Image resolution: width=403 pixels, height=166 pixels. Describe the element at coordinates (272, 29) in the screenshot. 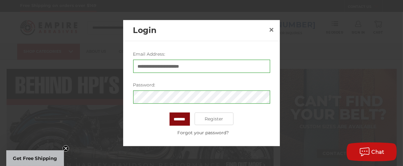

I see `a: Close` at that location.